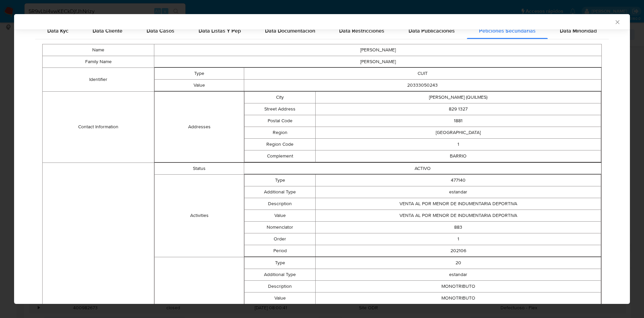  Describe the element at coordinates (99, 79) in the screenshot. I see `td: Identifier` at that location.